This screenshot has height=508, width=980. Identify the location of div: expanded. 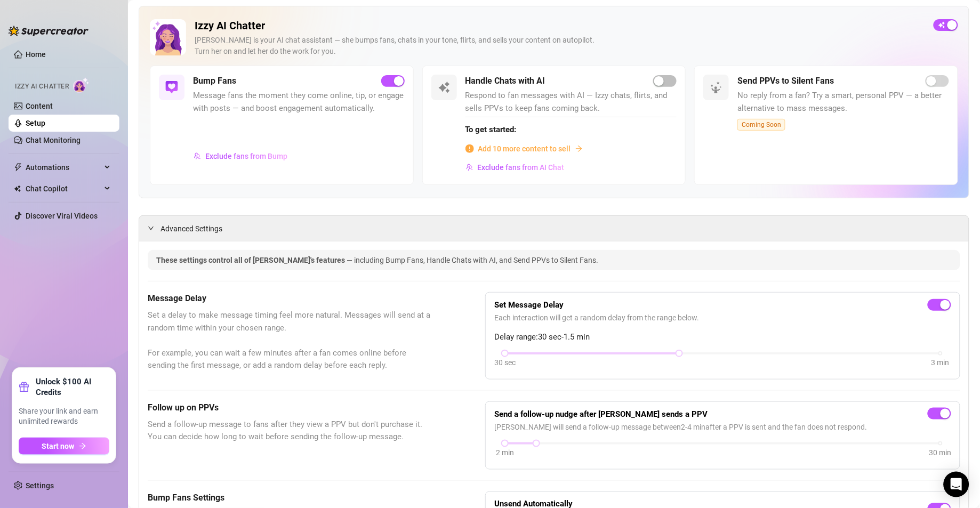
(154, 228).